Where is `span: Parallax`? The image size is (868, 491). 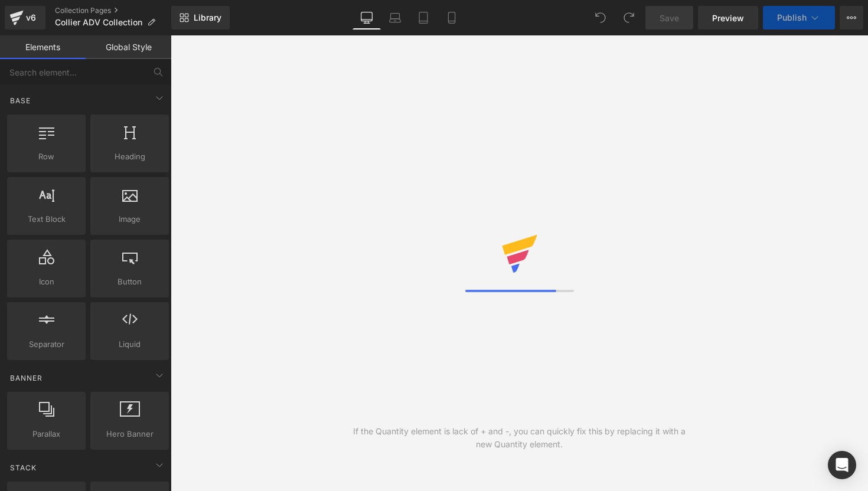
span: Parallax is located at coordinates (46, 434).